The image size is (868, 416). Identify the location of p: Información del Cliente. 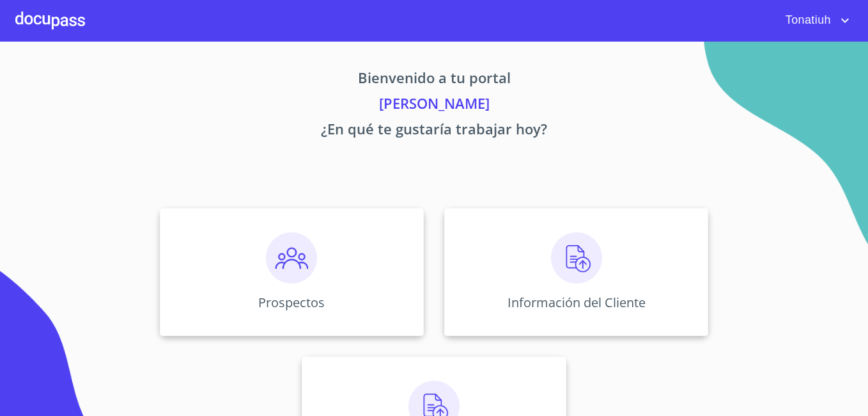
(576, 302).